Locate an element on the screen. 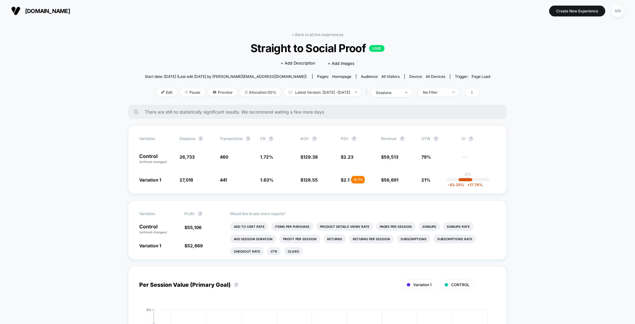 This screenshot has height=324, width=635. span: Sessions is located at coordinates (187, 138).